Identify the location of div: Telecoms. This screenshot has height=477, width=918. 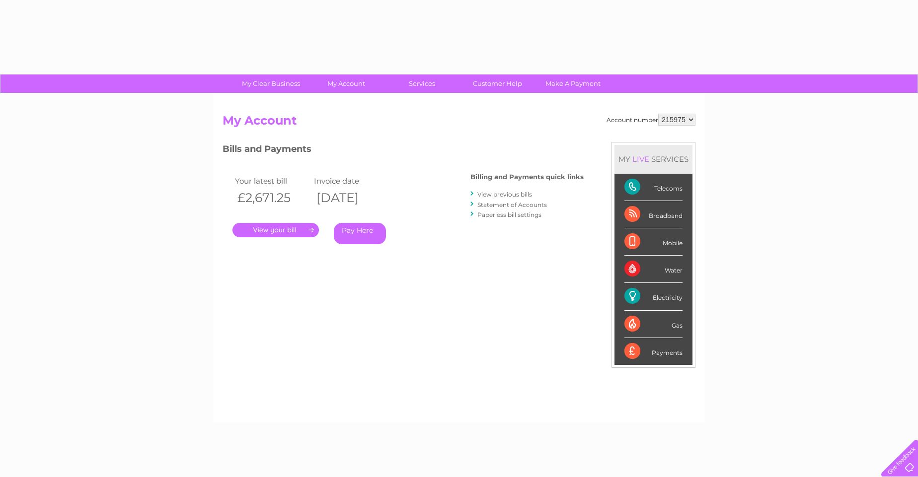
(653, 187).